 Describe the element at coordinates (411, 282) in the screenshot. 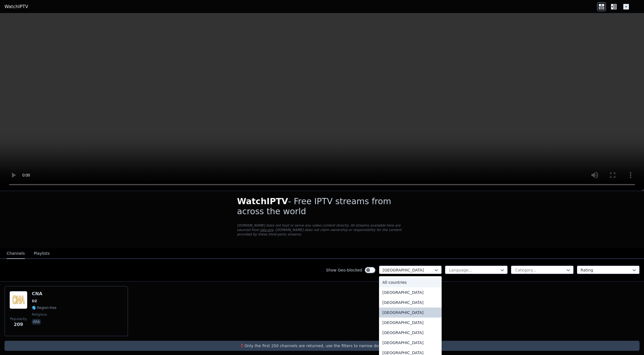

I see `div: All countries` at that location.